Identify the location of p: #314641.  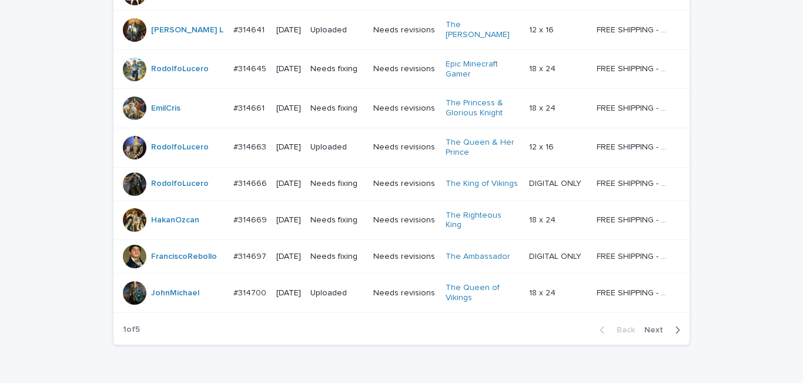
(250, 29).